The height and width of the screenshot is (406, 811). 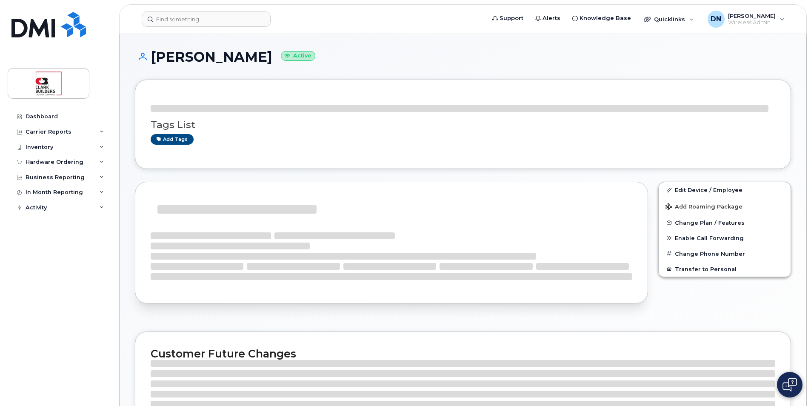 I want to click on button: Add Roaming Package, so click(x=724, y=206).